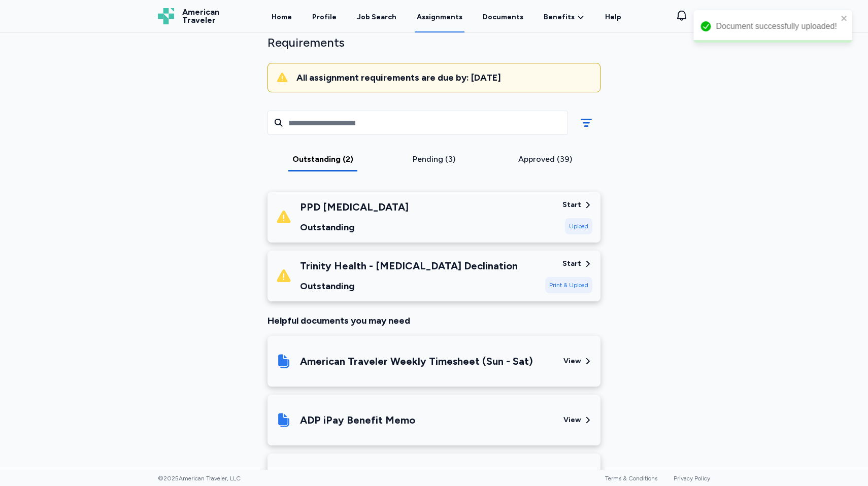 The width and height of the screenshot is (868, 486). What do you see at coordinates (358, 420) in the screenshot?
I see `div: ADP iPay Benefit Memo` at bounding box center [358, 420].